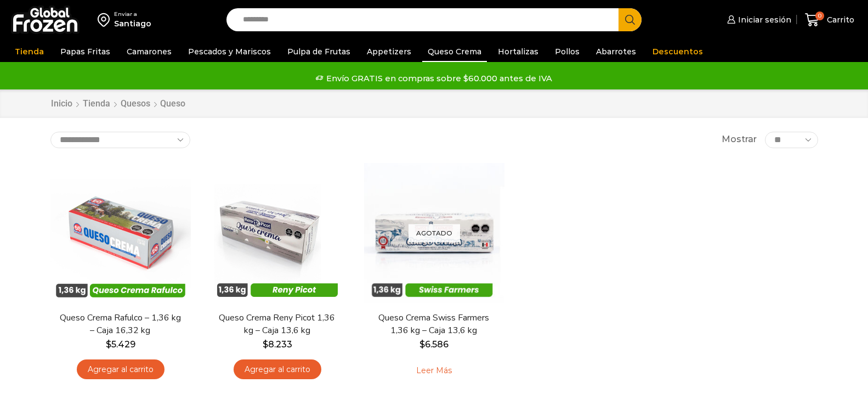 This screenshot has height=405, width=868. Describe the element at coordinates (106, 20) in the screenshot. I see `img: address-field-icon.svg` at that location.